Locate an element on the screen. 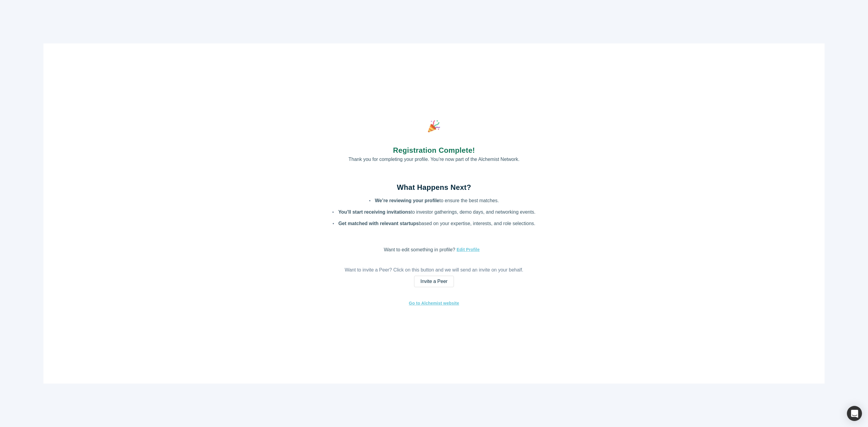 Image resolution: width=868 pixels, height=427 pixels. p: to investor gatherings, demo days, and networking events. is located at coordinates (437, 212).